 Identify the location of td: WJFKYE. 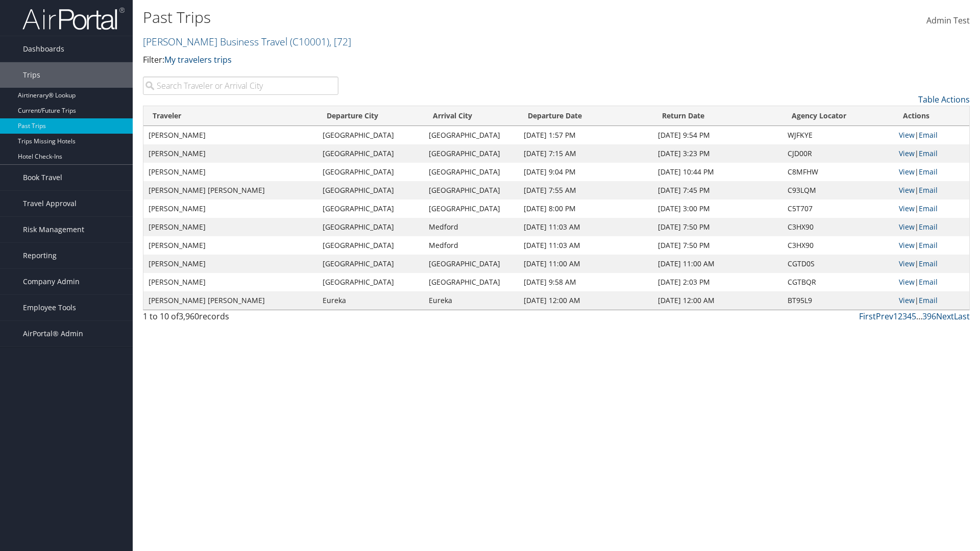
(839, 135).